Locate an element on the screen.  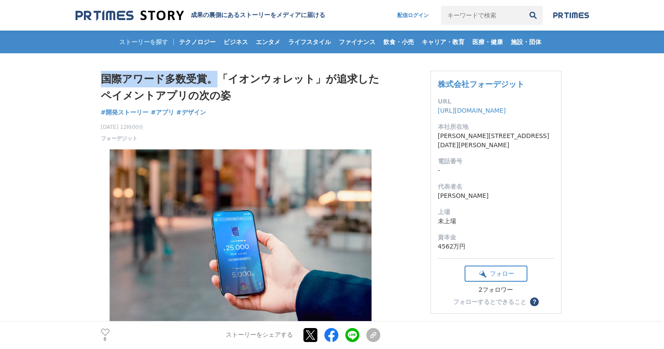
span: 医療・健康 is located at coordinates (487, 42).